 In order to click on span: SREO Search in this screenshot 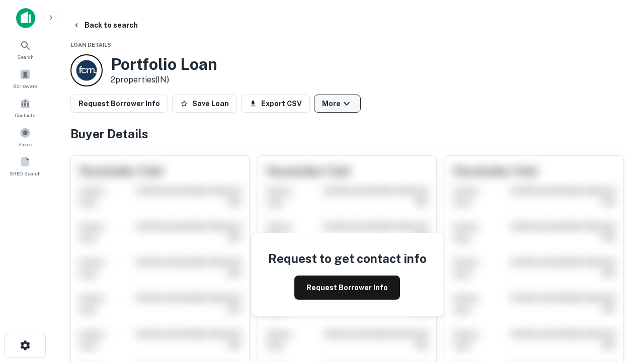, I will do `click(25, 173)`.